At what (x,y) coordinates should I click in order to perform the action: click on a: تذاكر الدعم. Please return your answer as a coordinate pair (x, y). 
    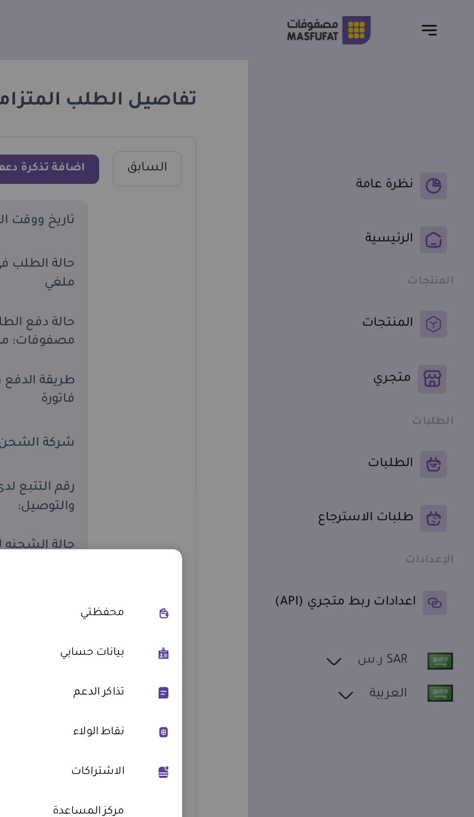
    Looking at the image, I should click on (223, 397).